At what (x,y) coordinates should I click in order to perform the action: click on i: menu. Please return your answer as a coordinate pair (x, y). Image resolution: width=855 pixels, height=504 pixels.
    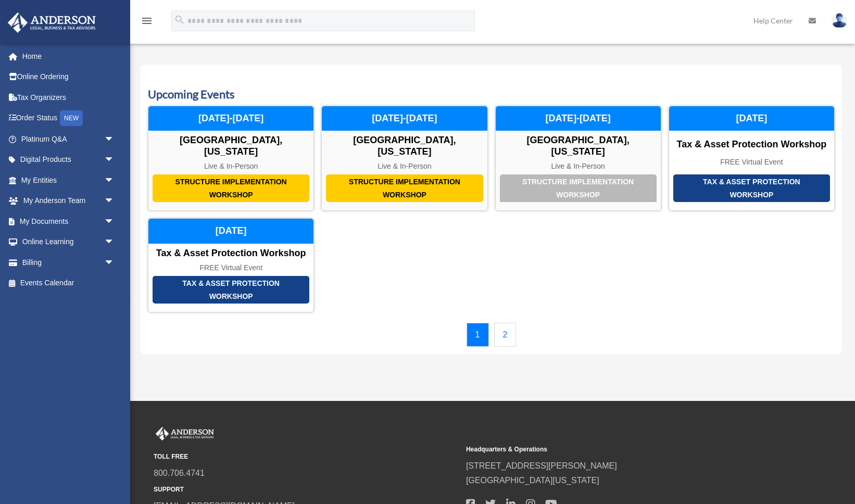
    Looking at the image, I should click on (147, 21).